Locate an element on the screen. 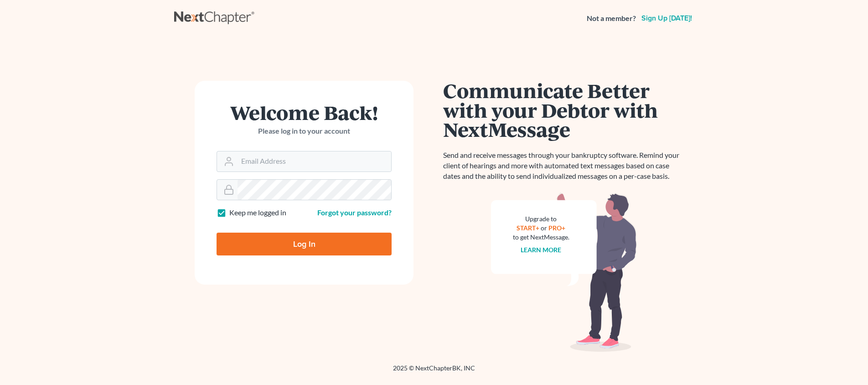 This screenshot has height=385, width=868. label: Keep me logged in is located at coordinates (257, 212).